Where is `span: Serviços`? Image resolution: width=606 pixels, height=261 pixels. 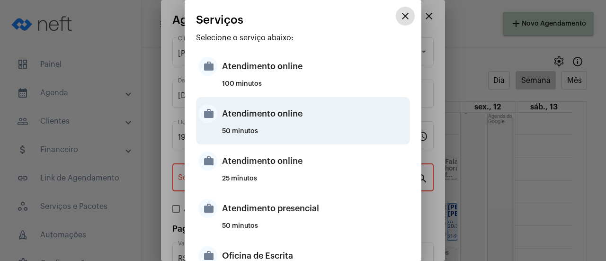 span: Serviços is located at coordinates (220, 20).